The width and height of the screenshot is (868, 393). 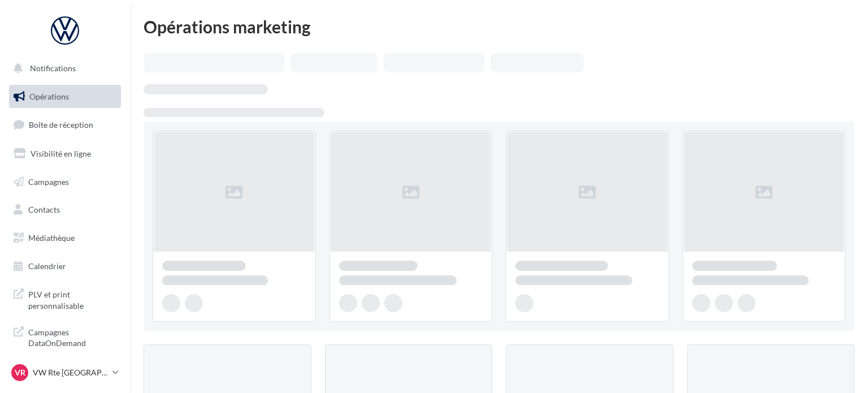 I want to click on span: Calendrier, so click(x=47, y=266).